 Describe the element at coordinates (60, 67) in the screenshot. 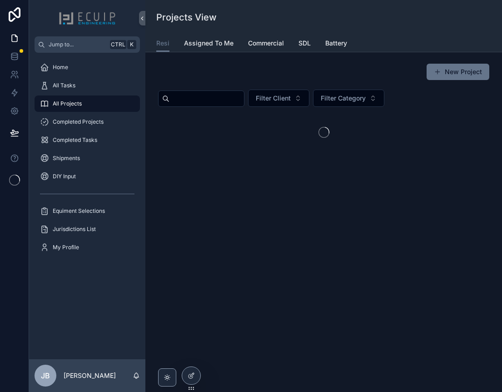

I see `span: Home` at that location.